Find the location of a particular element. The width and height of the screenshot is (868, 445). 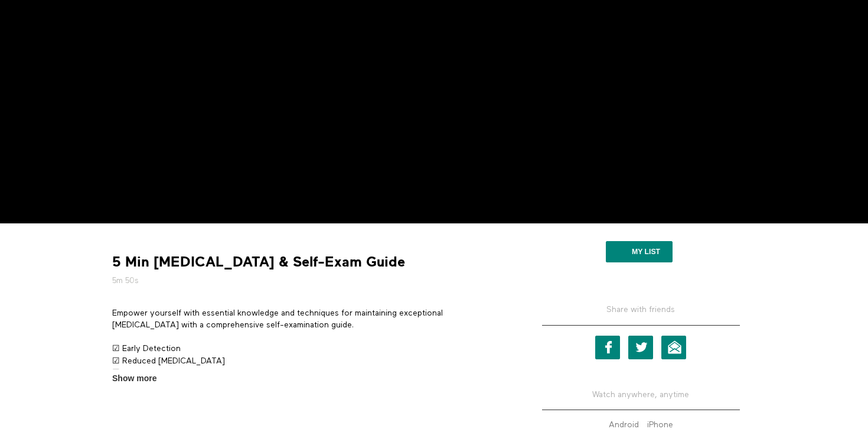

span: Show more is located at coordinates (134, 378).